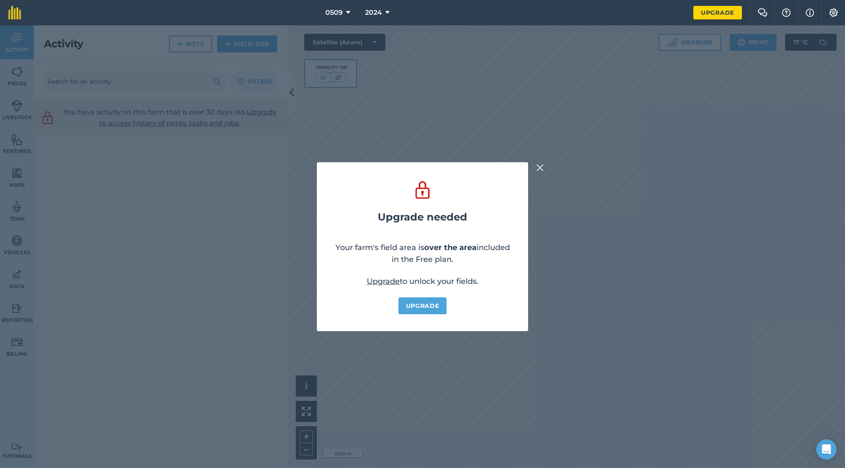 This screenshot has width=845, height=468. What do you see at coordinates (423, 254) in the screenshot?
I see `p: Your farm's field area is included in the Free plan.` at bounding box center [423, 254].